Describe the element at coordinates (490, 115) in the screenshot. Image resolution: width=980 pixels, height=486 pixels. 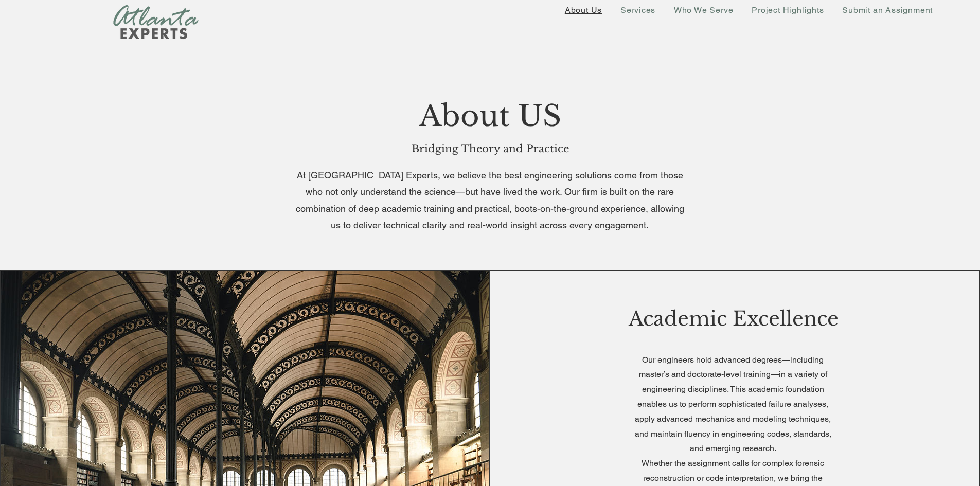
I see `span: About US` at that location.